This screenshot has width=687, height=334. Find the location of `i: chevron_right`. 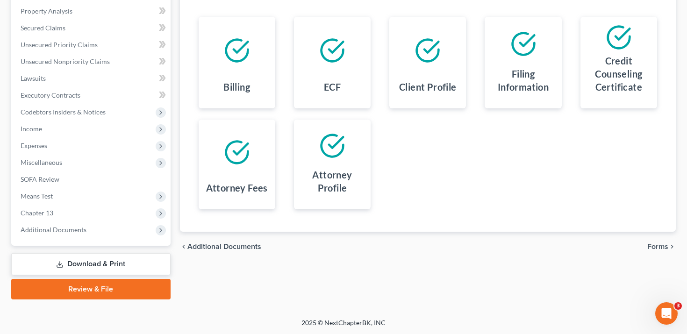

i: chevron_right is located at coordinates (672, 247).